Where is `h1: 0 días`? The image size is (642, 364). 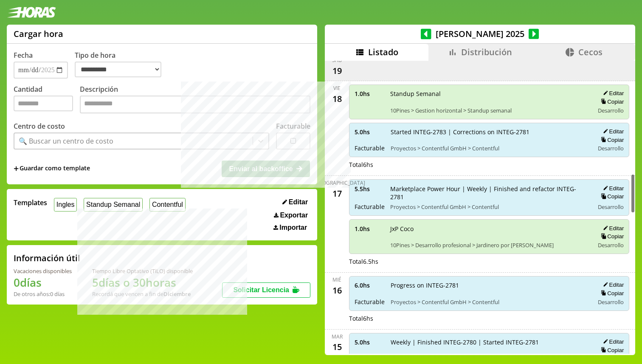 h1: 0 días is located at coordinates (42, 283).